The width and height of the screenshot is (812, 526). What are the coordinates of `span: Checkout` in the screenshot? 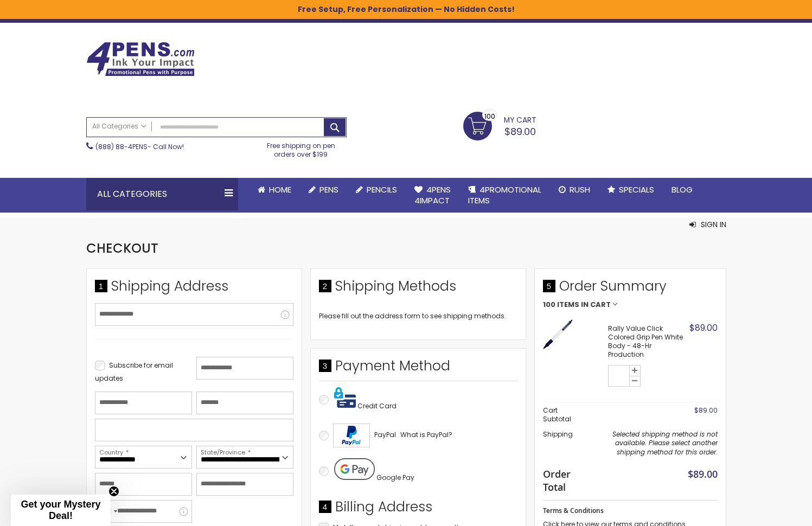 It's located at (122, 248).